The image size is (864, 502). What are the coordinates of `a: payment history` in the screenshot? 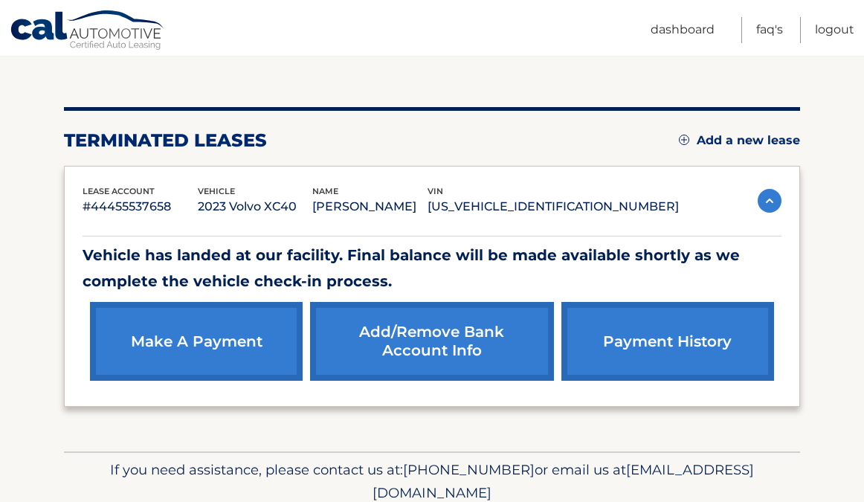 It's located at (668, 341).